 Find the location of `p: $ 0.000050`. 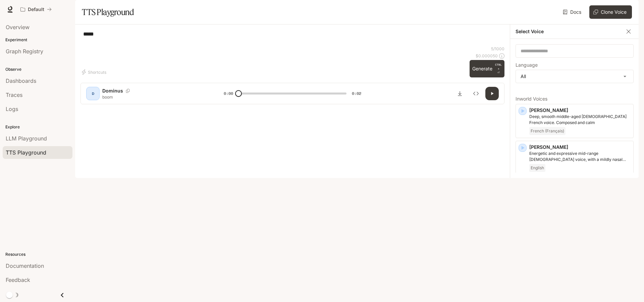

p: $ 0.000050 is located at coordinates (487, 56).